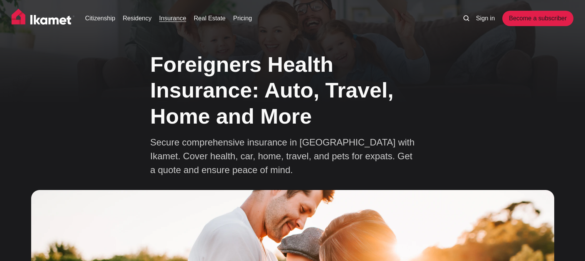 The height and width of the screenshot is (261, 585). I want to click on a: Sign in, so click(485, 18).